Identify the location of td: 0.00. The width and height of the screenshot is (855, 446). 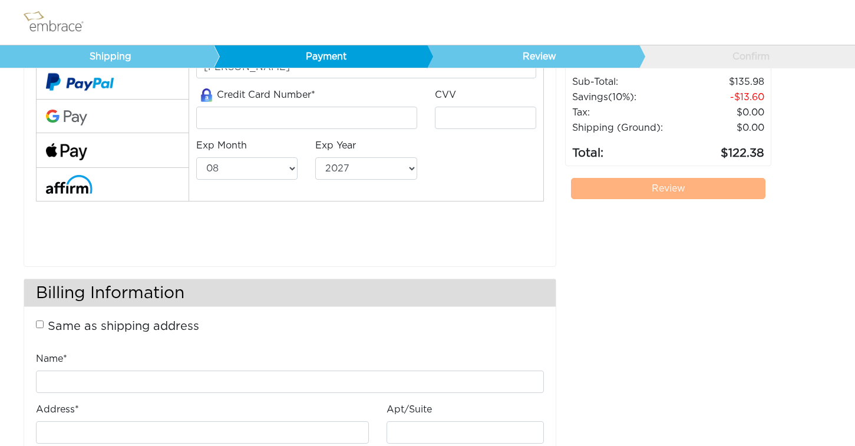
(722, 113).